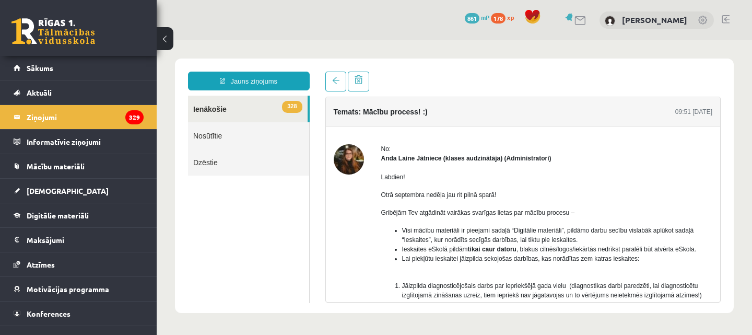 Image resolution: width=752 pixels, height=335 pixels. I want to click on span: Mācību materiāli, so click(55, 166).